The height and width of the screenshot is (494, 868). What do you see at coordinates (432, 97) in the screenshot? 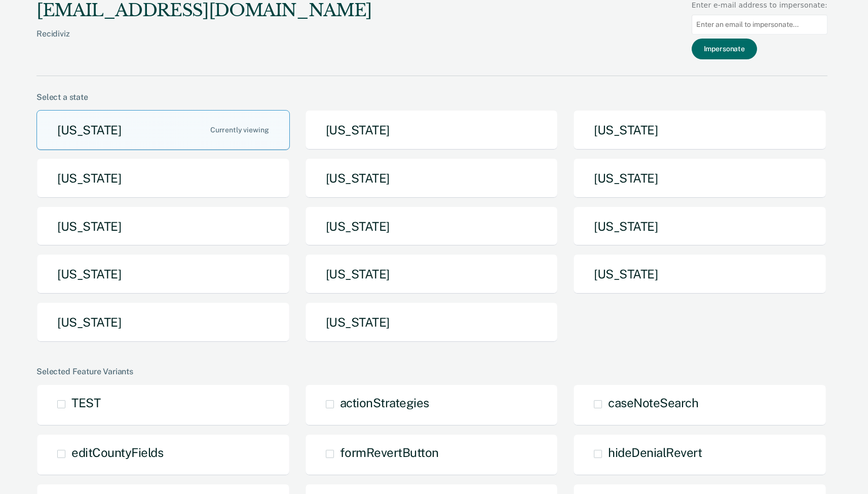
I see `div: Select a state` at bounding box center [432, 97].